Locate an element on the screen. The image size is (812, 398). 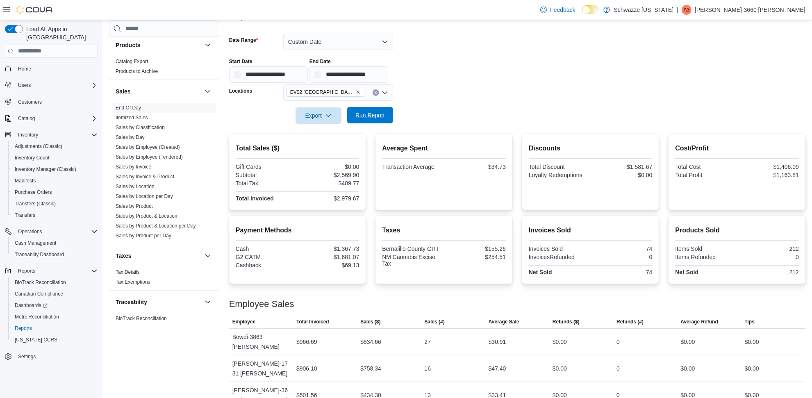
a: Sales by Product per Day is located at coordinates (143, 236).